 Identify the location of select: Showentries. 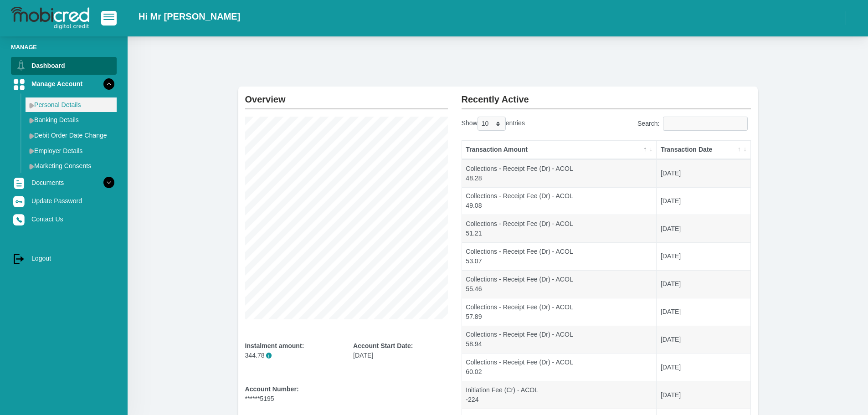
(492, 124).